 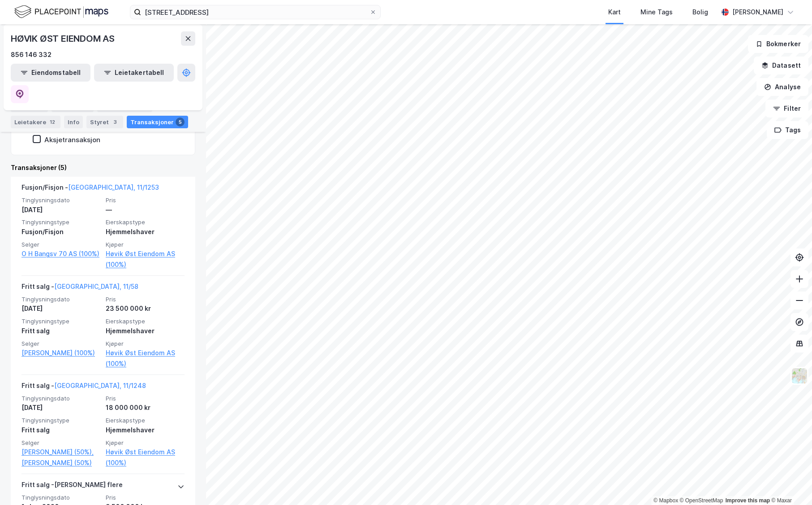 What do you see at coordinates (103, 168) in the screenshot?
I see `div: Transaksjoner (5)` at bounding box center [103, 168].